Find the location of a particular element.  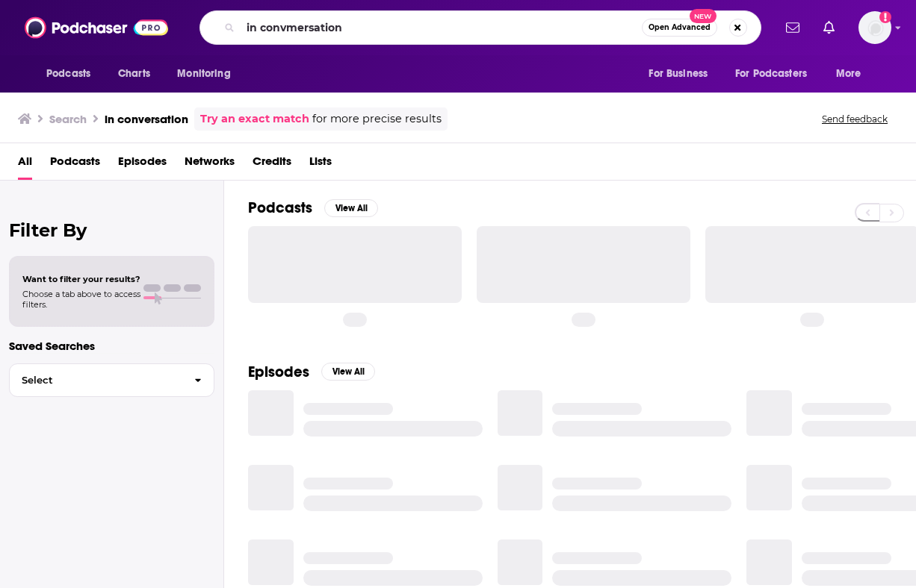

button: Send feedback is located at coordinates (854, 119).